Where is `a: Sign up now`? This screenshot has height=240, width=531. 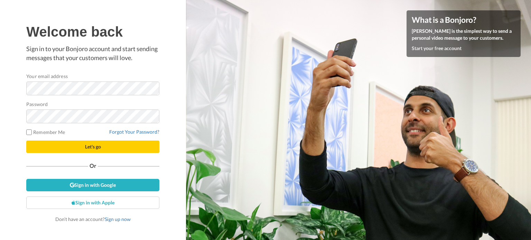
a: Sign up now is located at coordinates (117, 219).